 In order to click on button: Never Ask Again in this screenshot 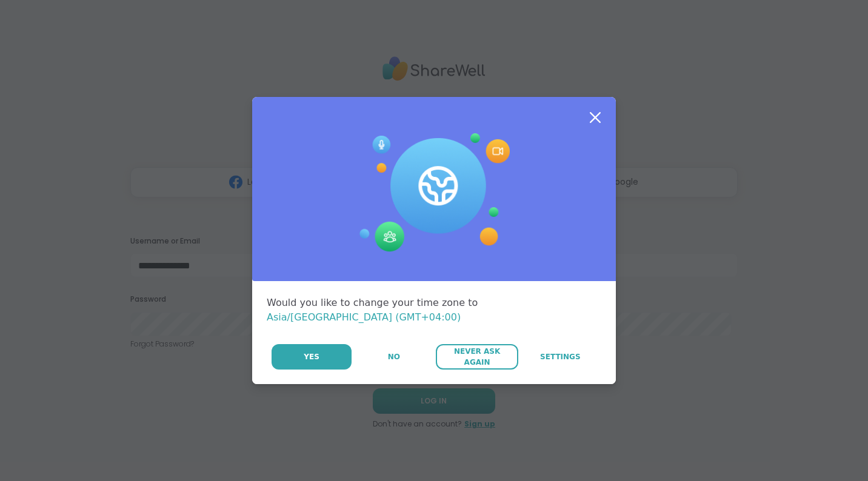, I will do `click(476, 357)`.